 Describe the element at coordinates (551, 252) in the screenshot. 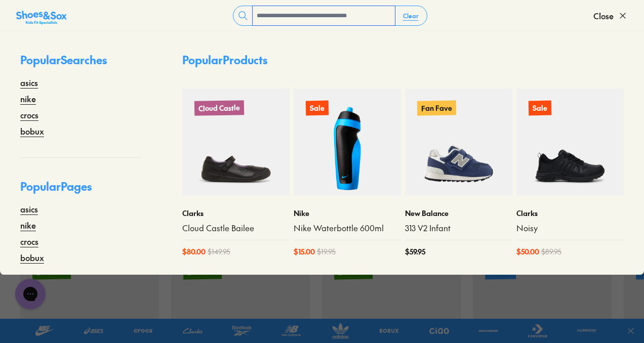

I see `span: $ 89.95` at that location.